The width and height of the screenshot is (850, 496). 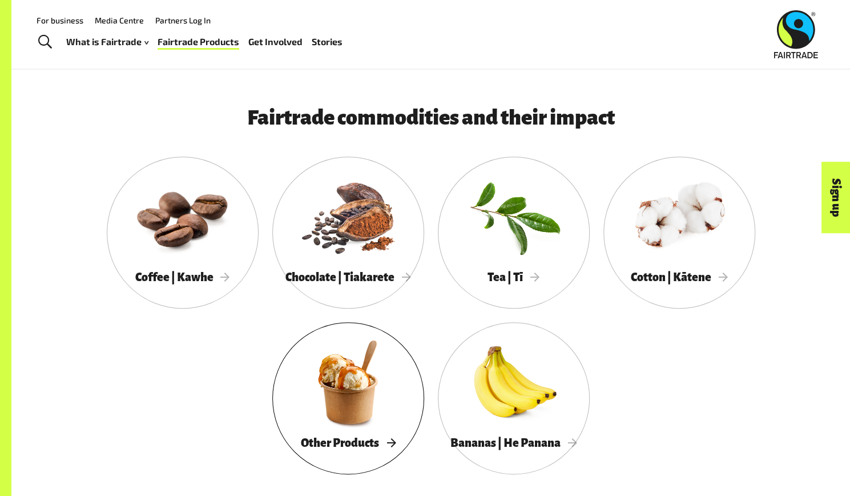 I want to click on a: Cotton | Kātene, so click(x=680, y=232).